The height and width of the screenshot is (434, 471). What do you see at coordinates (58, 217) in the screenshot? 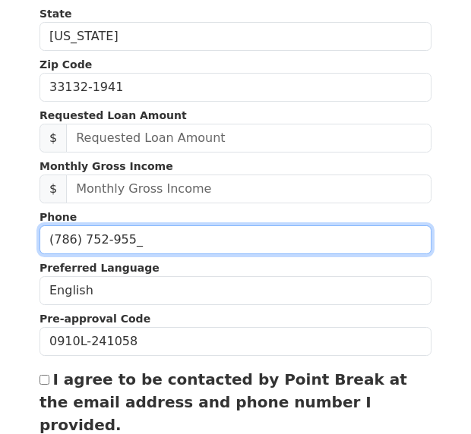
I see `strong: Phone` at bounding box center [58, 217].